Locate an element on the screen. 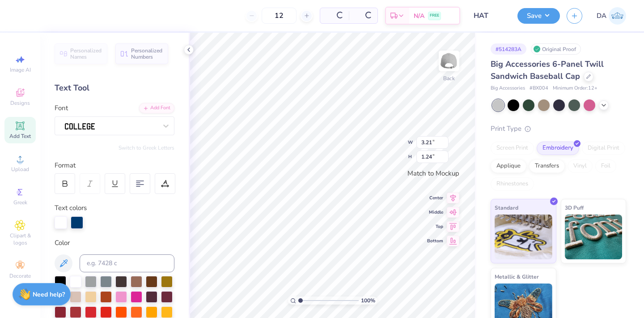 The height and width of the screenshot is (318, 644). img: 3D Puff is located at coordinates (594, 237).